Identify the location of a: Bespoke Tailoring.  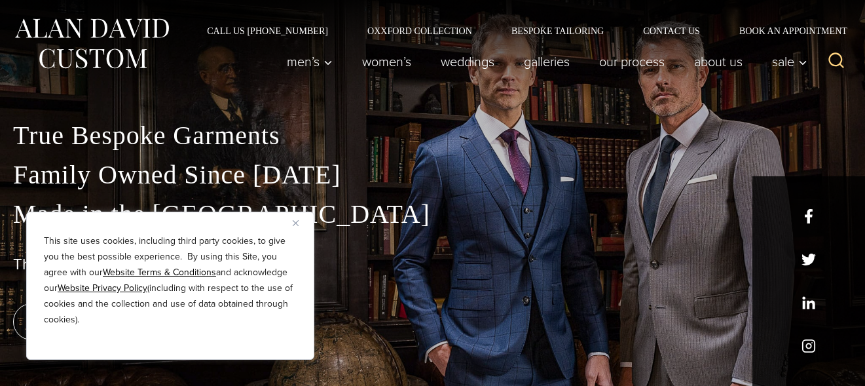
(557, 31).